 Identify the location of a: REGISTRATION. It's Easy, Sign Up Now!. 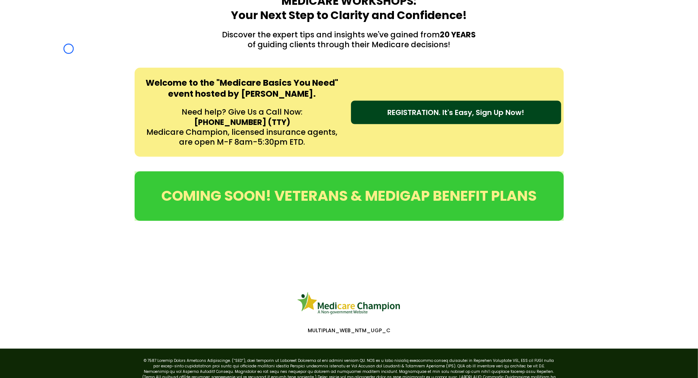
(456, 113).